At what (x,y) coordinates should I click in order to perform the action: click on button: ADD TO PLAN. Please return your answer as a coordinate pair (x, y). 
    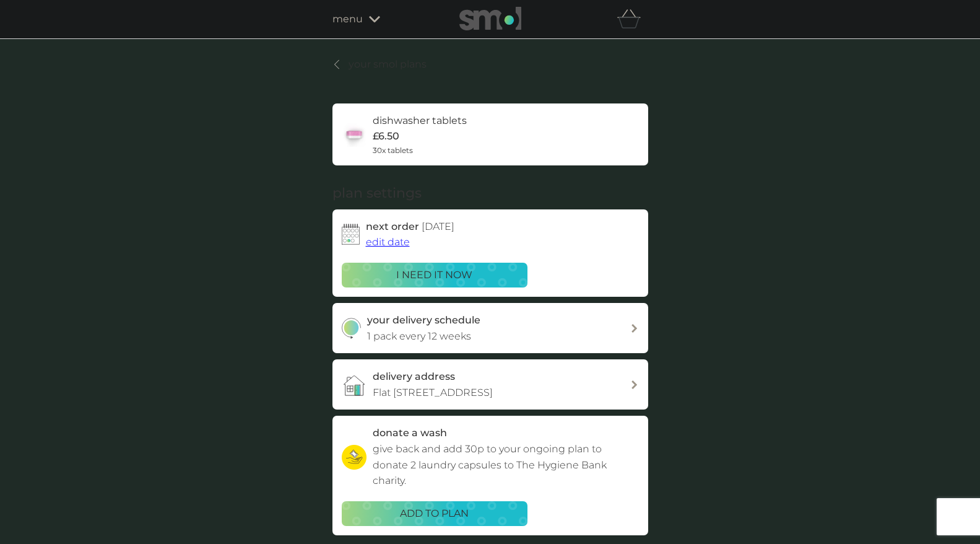
    Looking at the image, I should click on (434, 514).